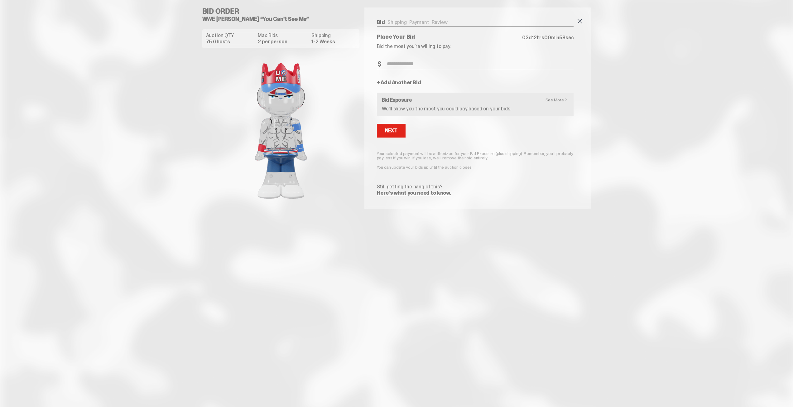 This screenshot has width=798, height=407. What do you see at coordinates (525, 37) in the screenshot?
I see `span: 03` at bounding box center [525, 37].